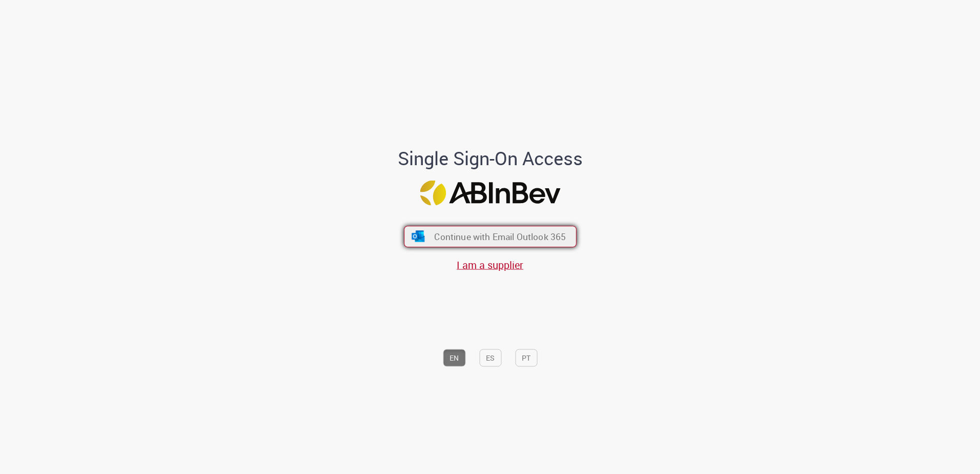  I want to click on img: Logo ABInBev, so click(490, 193).